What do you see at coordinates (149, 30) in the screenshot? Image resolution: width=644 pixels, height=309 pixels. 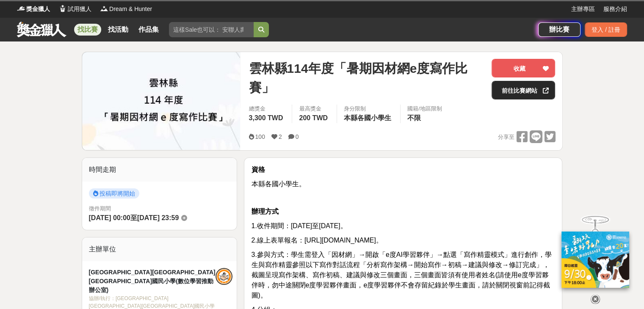 I see `a: 作品集` at bounding box center [149, 30].